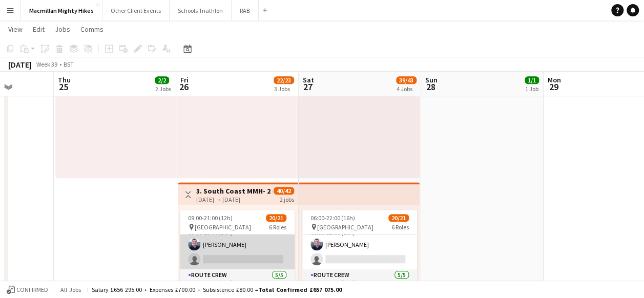 This screenshot has height=298, width=644. Describe the element at coordinates (62, 29) in the screenshot. I see `span: Jobs` at that location.